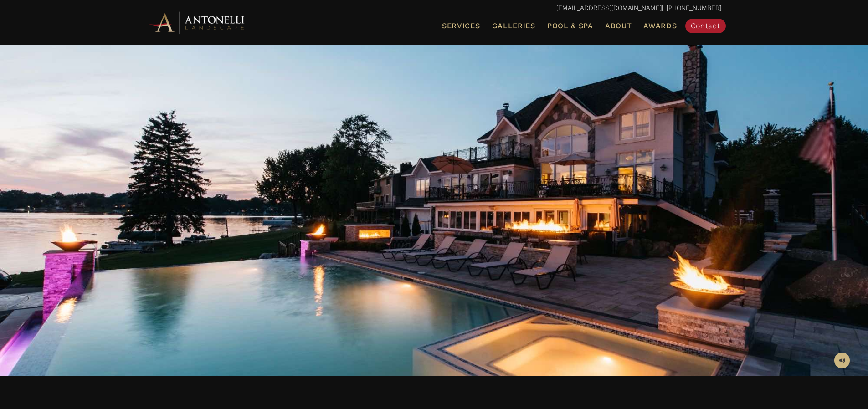 Image resolution: width=868 pixels, height=409 pixels. Describe the element at coordinates (618, 26) in the screenshot. I see `span: About` at that location.